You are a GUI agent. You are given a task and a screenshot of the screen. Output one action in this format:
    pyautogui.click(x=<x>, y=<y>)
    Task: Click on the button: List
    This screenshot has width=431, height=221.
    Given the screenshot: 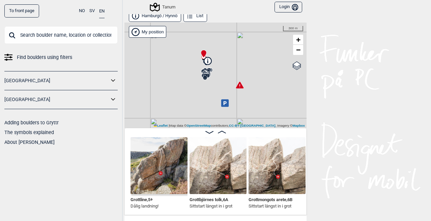 What is the action you would take?
    pyautogui.click(x=195, y=16)
    